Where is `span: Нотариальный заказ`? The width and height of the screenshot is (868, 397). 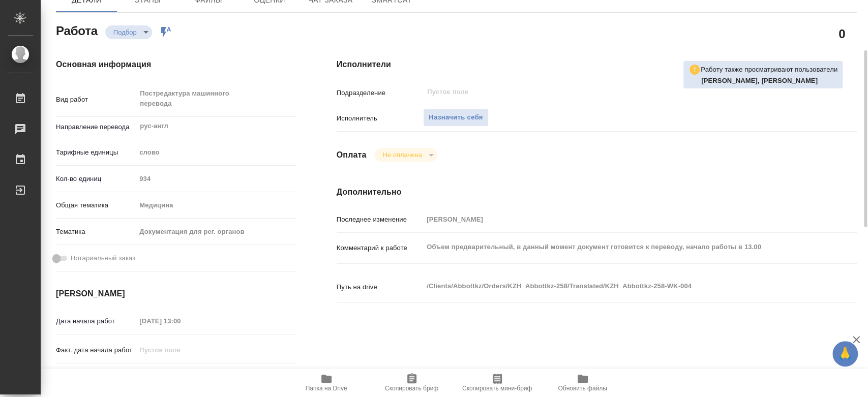
span: Нотариальный заказ is located at coordinates (103, 259).